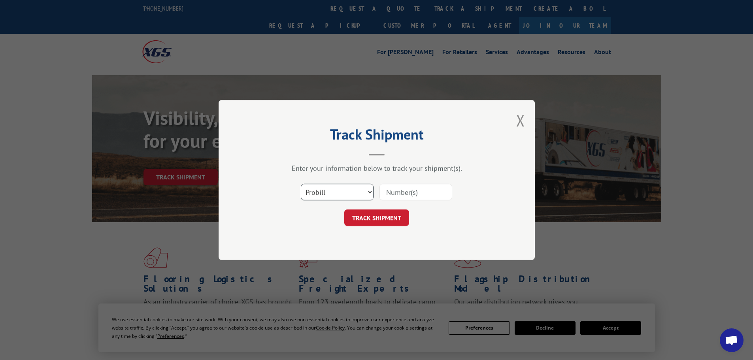  What do you see at coordinates (377, 136) in the screenshot?
I see `h2: Track Shipment` at bounding box center [377, 136].